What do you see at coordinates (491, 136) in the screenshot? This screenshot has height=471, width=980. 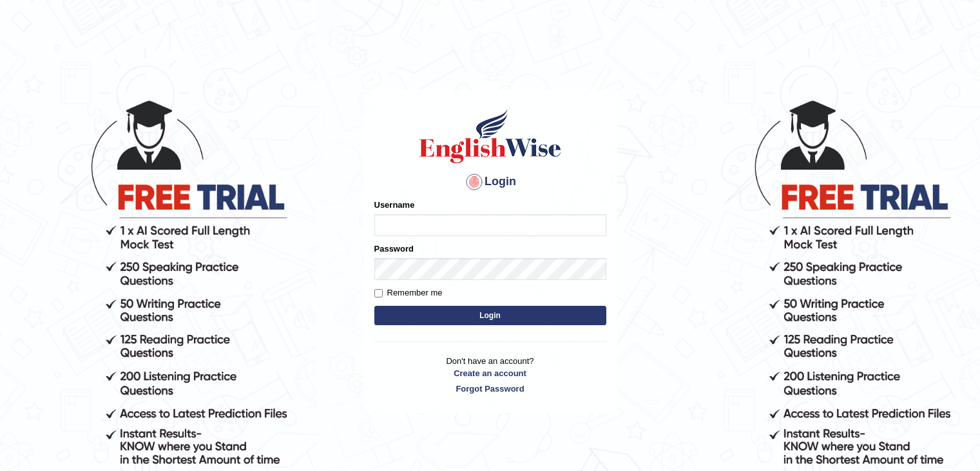 I see `img: Logo of English Wise sign in for intelligent practice with AI` at bounding box center [491, 136].